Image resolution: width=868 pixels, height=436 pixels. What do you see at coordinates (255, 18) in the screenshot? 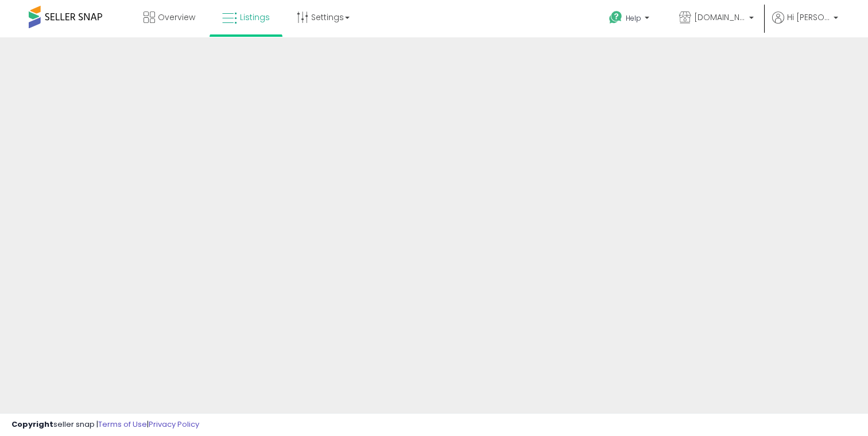
I see `span: Listings` at bounding box center [255, 18].